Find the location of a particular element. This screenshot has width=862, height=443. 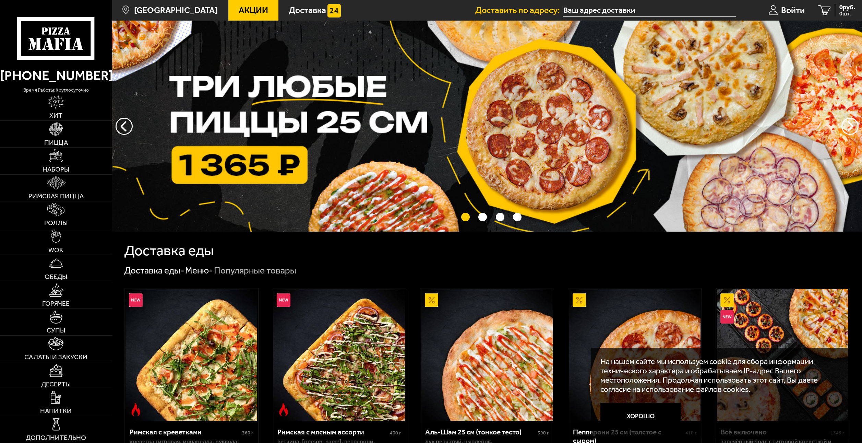

span: Доставить по адресу: is located at coordinates (519, 10).